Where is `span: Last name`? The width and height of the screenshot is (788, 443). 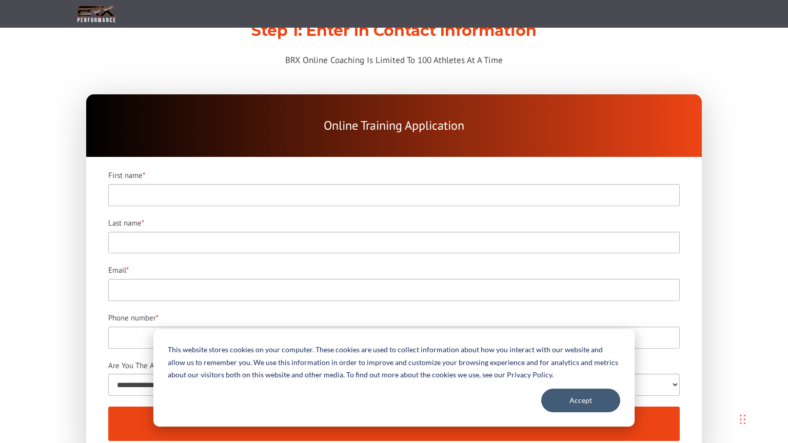
span: Last name is located at coordinates (125, 223).